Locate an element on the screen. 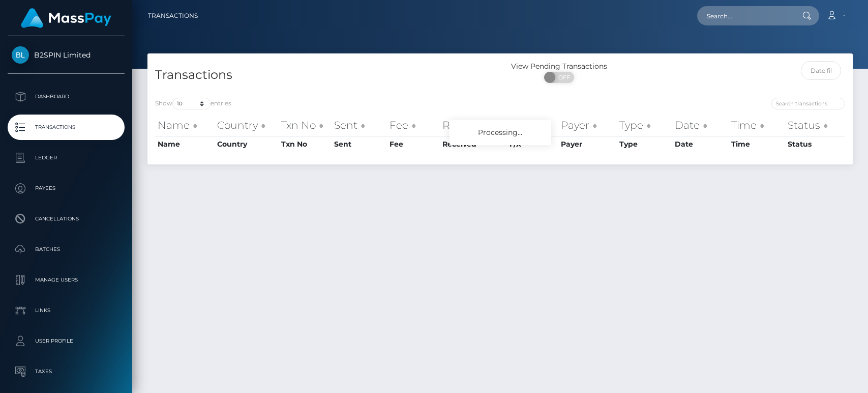 The width and height of the screenshot is (868, 393). a: Batches is located at coordinates (66, 249).